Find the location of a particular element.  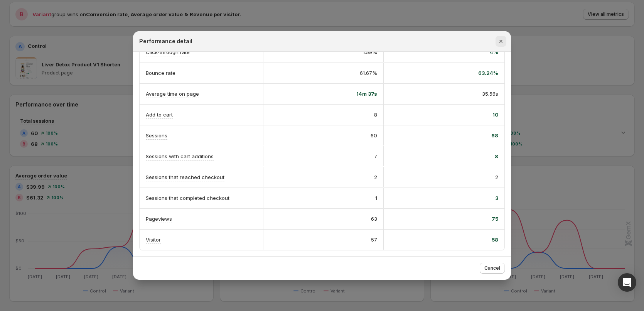

span: 3 is located at coordinates (497, 198).